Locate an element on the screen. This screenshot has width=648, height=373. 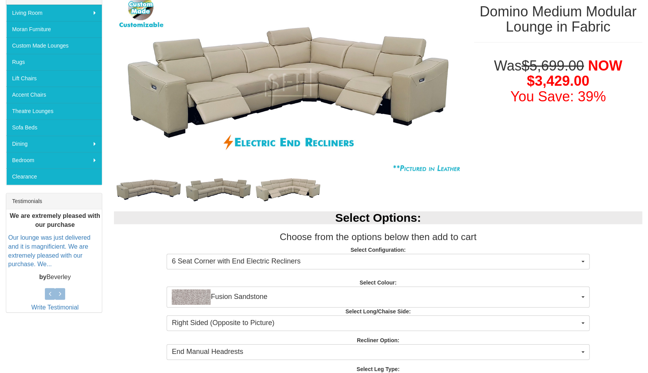
a: Custom Made Lounges is located at coordinates (54, 46).